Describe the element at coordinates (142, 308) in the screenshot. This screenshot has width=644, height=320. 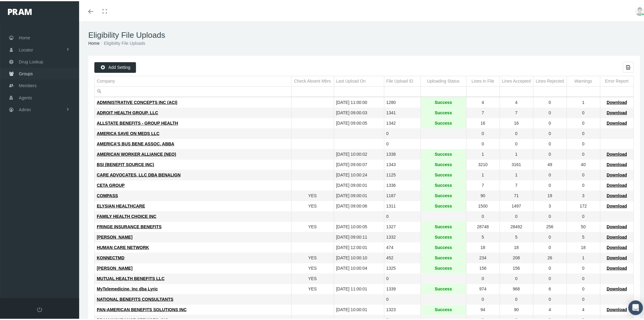
I see `span: PAN-AMERICAN BENEFITS SOLUTIONS INC` at that location.